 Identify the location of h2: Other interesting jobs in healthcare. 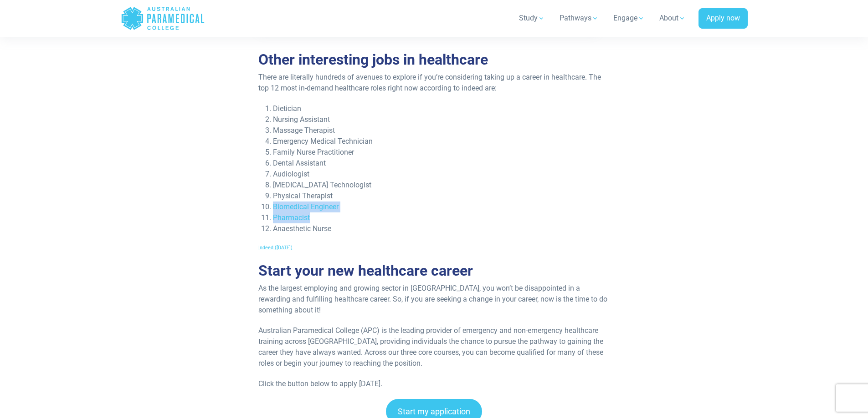
(434, 60).